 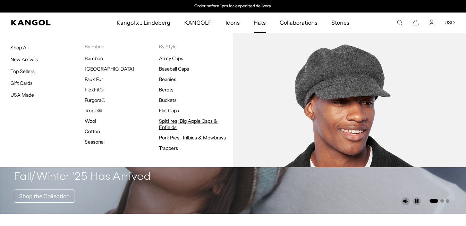 What do you see at coordinates (168, 148) in the screenshot?
I see `a: Trappers` at bounding box center [168, 148].